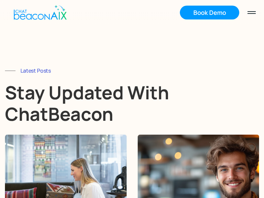 The height and width of the screenshot is (198, 264). I want to click on div: Book Demo, so click(210, 13).